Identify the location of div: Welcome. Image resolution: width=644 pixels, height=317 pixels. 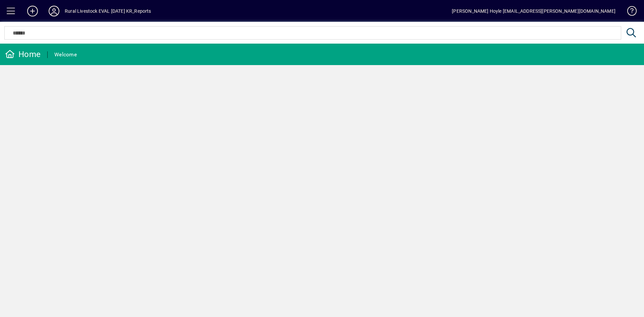
(66, 54).